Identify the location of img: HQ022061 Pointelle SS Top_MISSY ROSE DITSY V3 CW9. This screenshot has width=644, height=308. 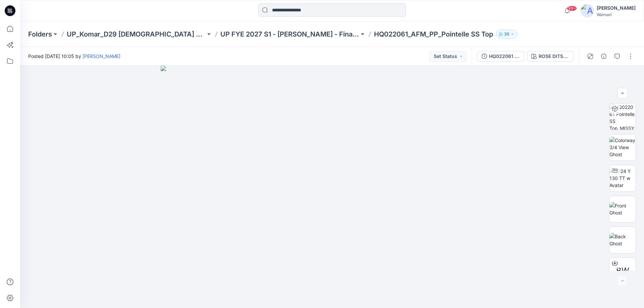
(622, 117).